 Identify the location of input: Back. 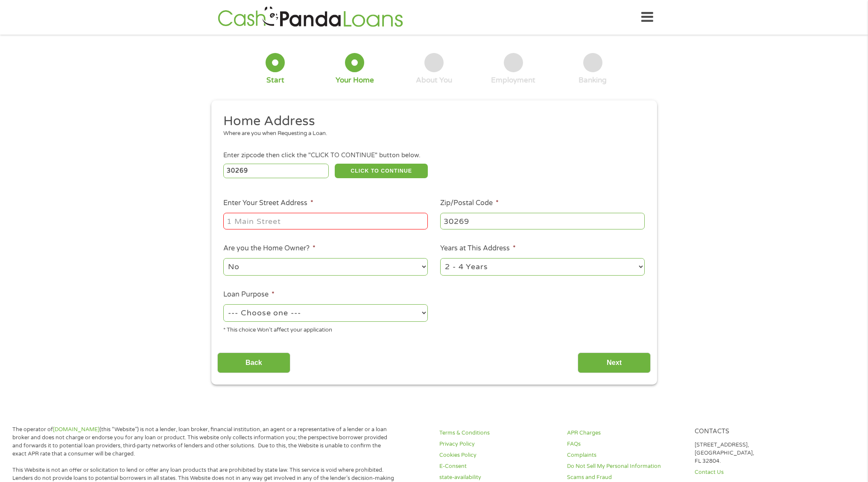
(254, 362).